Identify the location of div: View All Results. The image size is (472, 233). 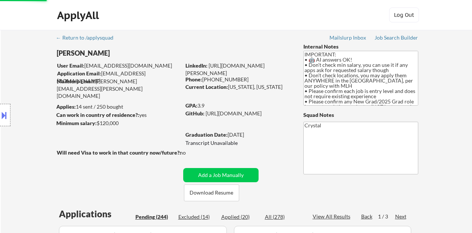
(332, 216).